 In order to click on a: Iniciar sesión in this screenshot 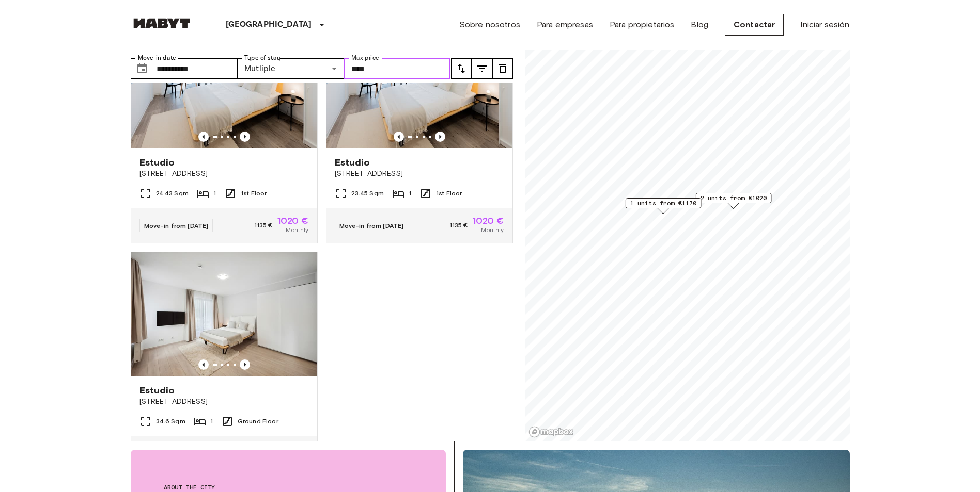, I will do `click(824, 25)`.